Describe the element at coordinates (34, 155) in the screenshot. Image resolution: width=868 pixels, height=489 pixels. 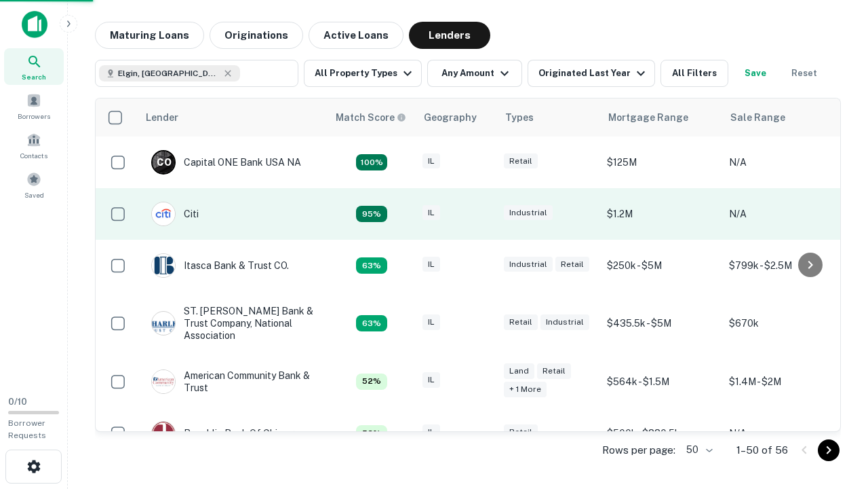
I see `span: Contacts` at that location.